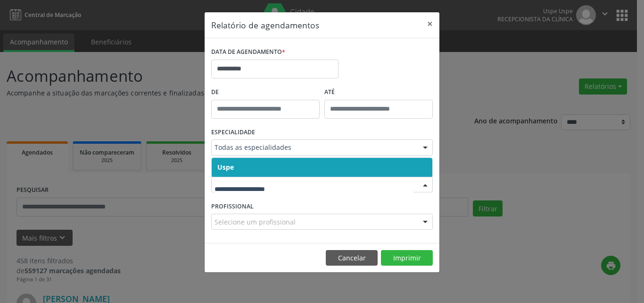  What do you see at coordinates (266, 92) in the screenshot?
I see `label: De` at bounding box center [266, 92].